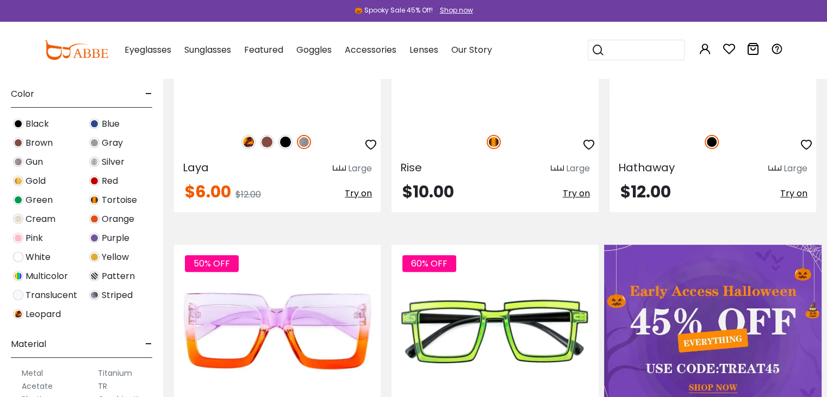 The height and width of the screenshot is (397, 827). I want to click on span: Material, so click(28, 344).